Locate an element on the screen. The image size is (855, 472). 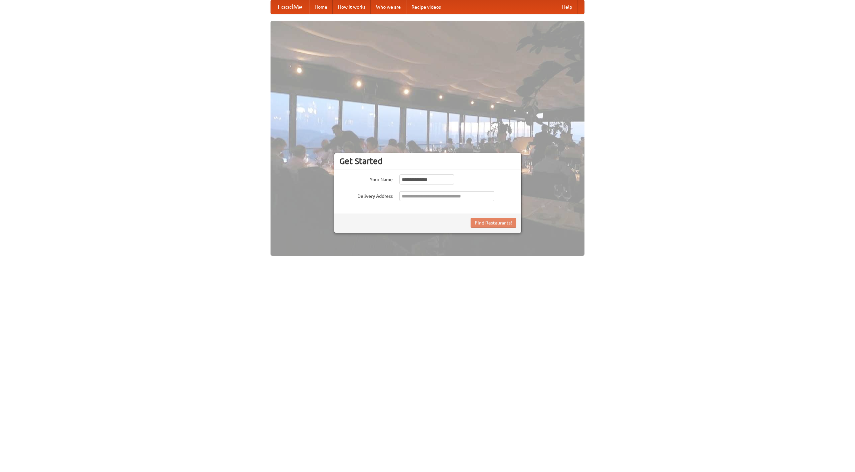
label: Your Name is located at coordinates (366, 179).